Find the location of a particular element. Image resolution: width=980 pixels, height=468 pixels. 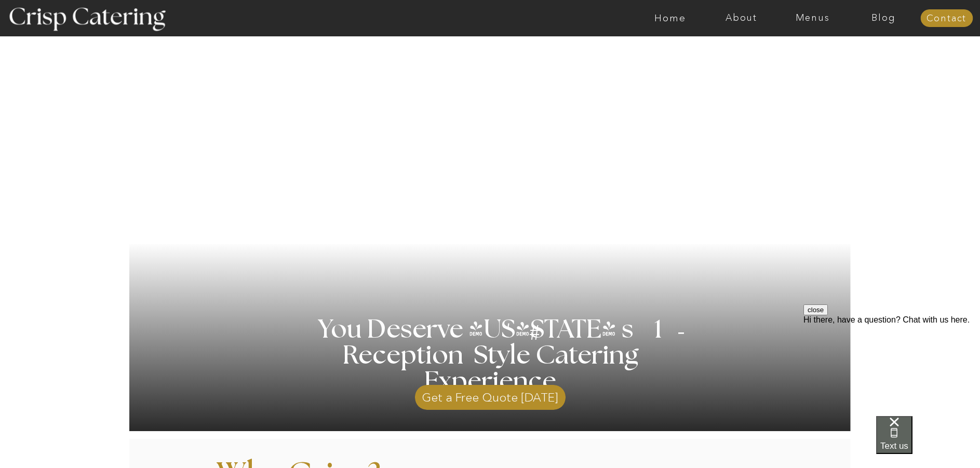

a: Blog is located at coordinates (883, 18).